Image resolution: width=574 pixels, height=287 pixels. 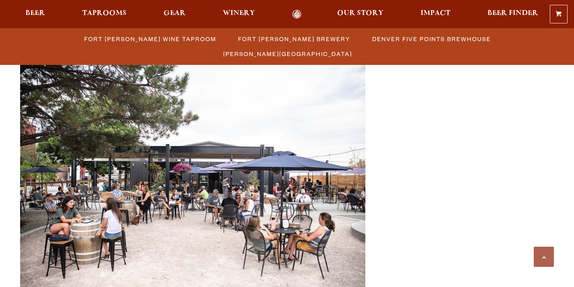 I want to click on a: Denver Five Points Brewhouse, so click(x=431, y=39).